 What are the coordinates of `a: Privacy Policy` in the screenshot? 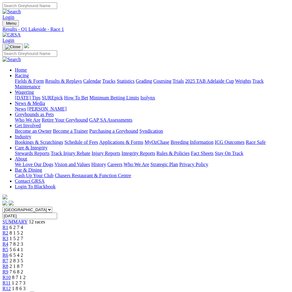 It's located at (194, 164).